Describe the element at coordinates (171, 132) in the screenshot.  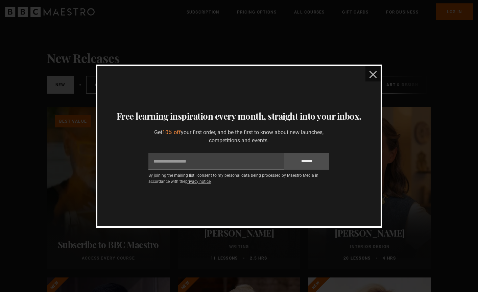
I see `span: 10% off` at that location.